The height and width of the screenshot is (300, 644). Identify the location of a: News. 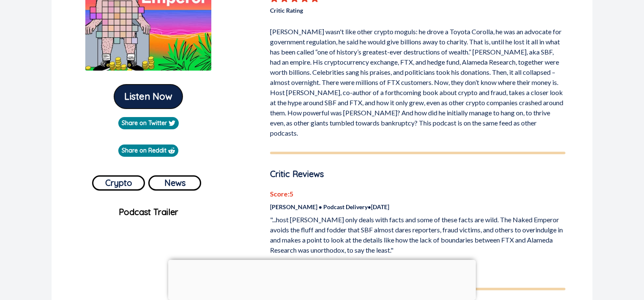
(175, 181).